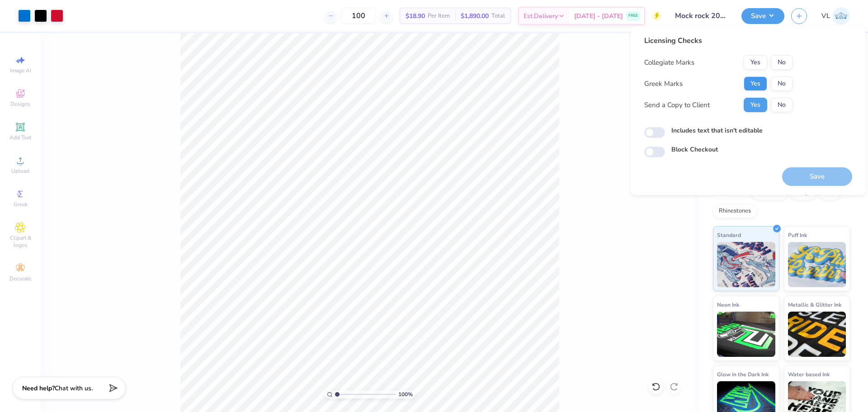  Describe the element at coordinates (20, 278) in the screenshot. I see `span: Decorate` at that location.